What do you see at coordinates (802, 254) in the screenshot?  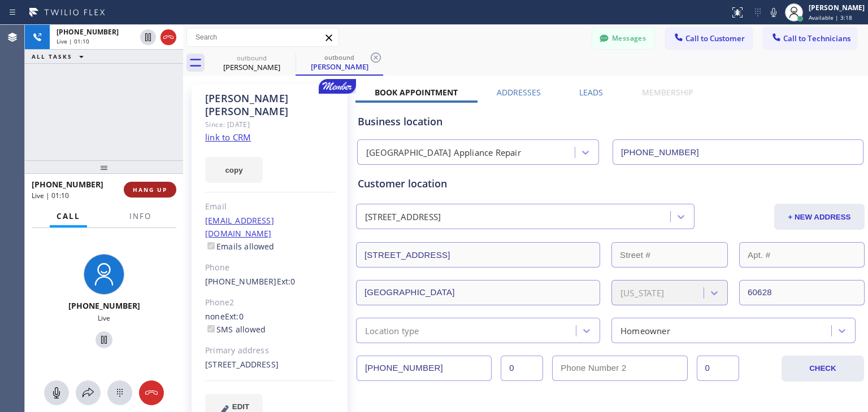 I see `input: Apt. #` at bounding box center [802, 254].